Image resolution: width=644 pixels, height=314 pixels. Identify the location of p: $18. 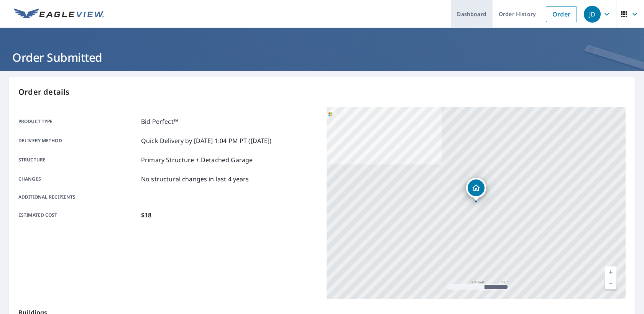
(146, 215).